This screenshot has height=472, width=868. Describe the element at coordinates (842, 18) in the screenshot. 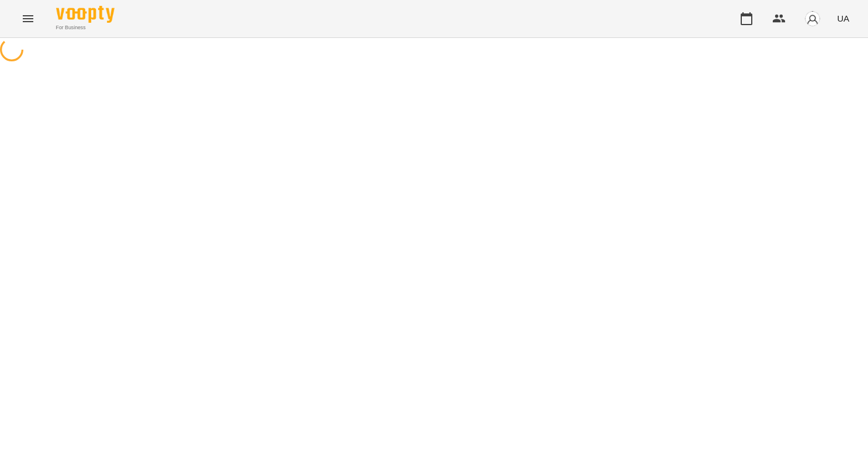

I see `button: UA` at that location.